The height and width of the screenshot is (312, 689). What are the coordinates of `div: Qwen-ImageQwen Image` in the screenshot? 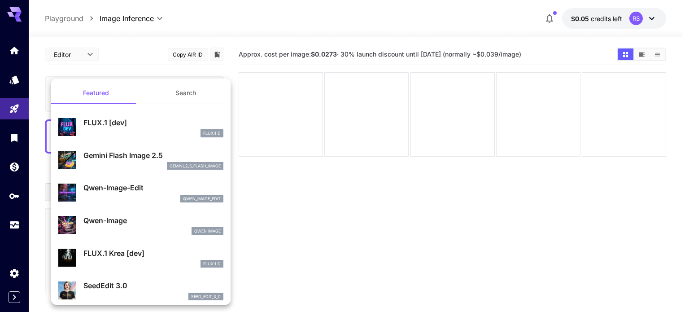 It's located at (141, 225).